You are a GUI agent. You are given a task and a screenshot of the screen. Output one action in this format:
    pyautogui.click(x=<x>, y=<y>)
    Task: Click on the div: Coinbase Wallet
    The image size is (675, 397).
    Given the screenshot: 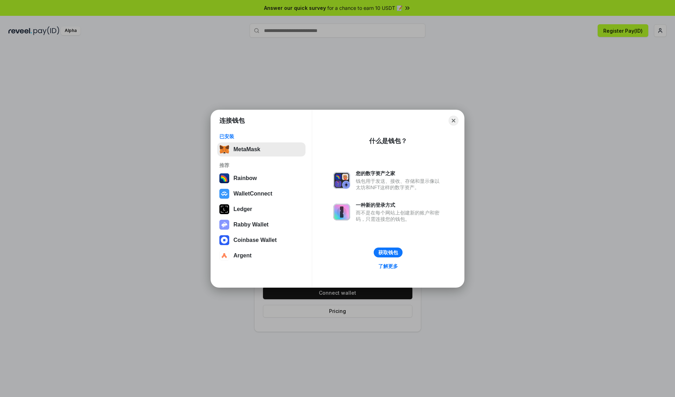 What is the action you would take?
    pyautogui.click(x=255, y=240)
    